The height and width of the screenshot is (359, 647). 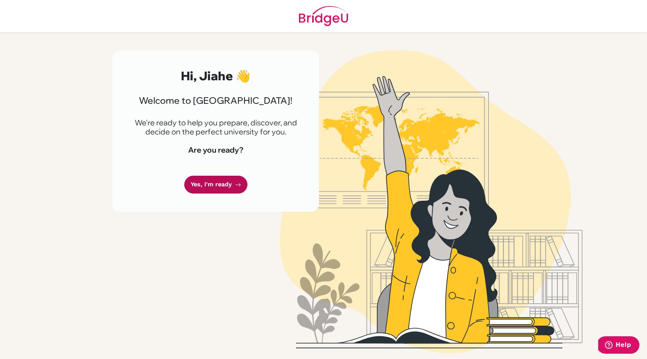 What do you see at coordinates (25, 9) in the screenshot?
I see `span: Help` at bounding box center [25, 9].